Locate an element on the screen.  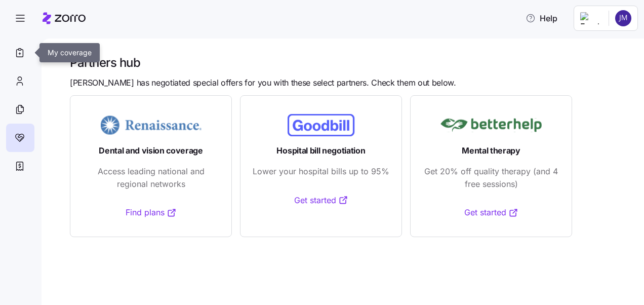
button: Help is located at coordinates (541, 18).